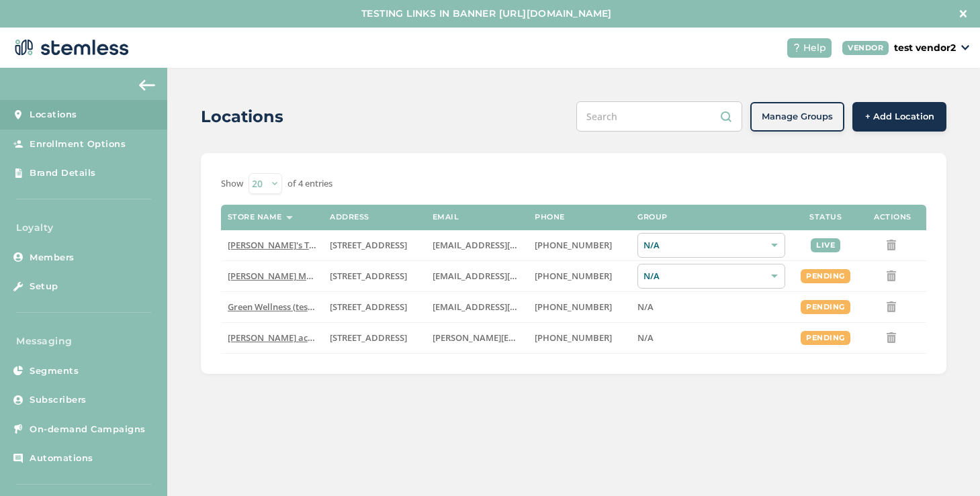 The width and height of the screenshot is (980, 496). Describe the element at coordinates (58, 400) in the screenshot. I see `span: Subscribers` at that location.